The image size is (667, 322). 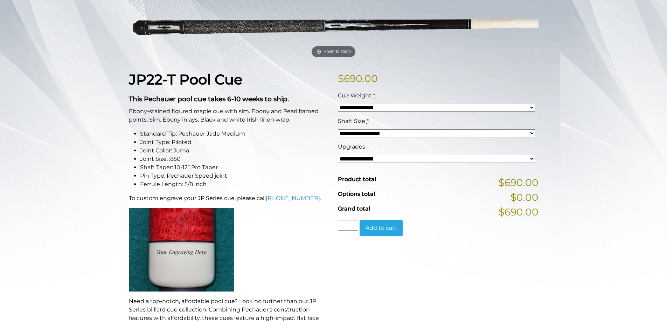 I want to click on img: An image of a cue butt with the words "YOUR ENGRAVING HERE"., so click(x=181, y=250).